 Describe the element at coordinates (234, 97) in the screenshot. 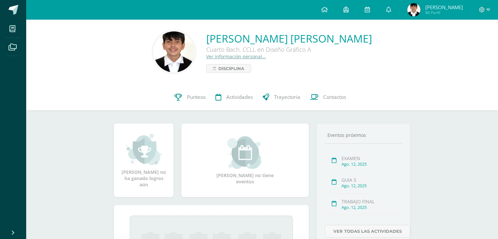

I see `a: Actividades` at that location.